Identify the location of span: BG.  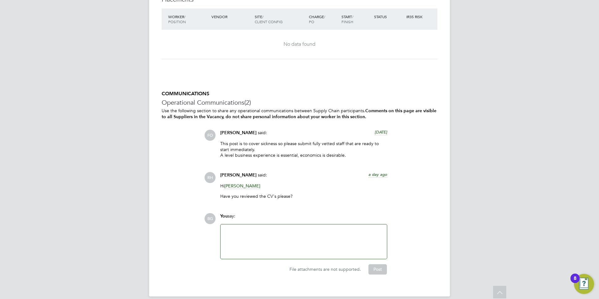
(210, 218).